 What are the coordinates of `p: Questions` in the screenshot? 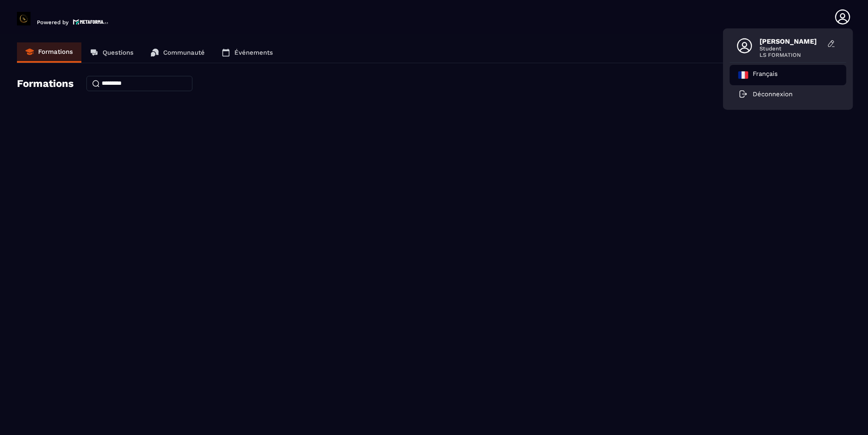 It's located at (118, 52).